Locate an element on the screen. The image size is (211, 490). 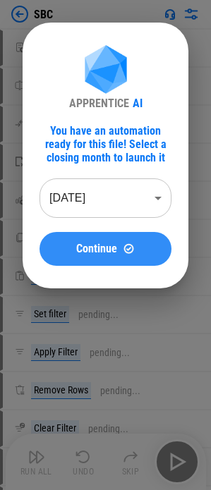
div: You have an automation ready for this file! Select a closing month to launch it is located at coordinates (105, 144).